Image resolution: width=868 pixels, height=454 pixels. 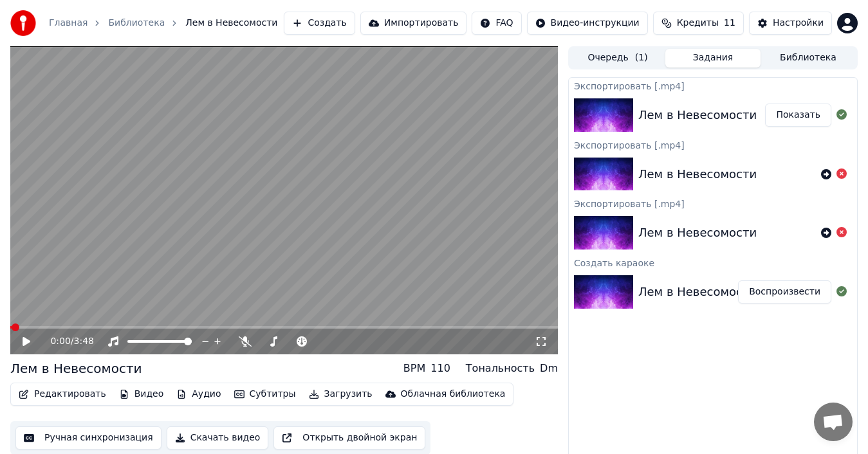 I want to click on button: Настройки, so click(x=790, y=23).